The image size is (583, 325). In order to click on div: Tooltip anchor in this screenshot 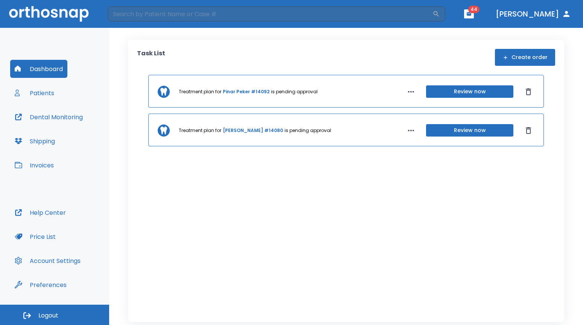, I will do `click(69, 285)`.